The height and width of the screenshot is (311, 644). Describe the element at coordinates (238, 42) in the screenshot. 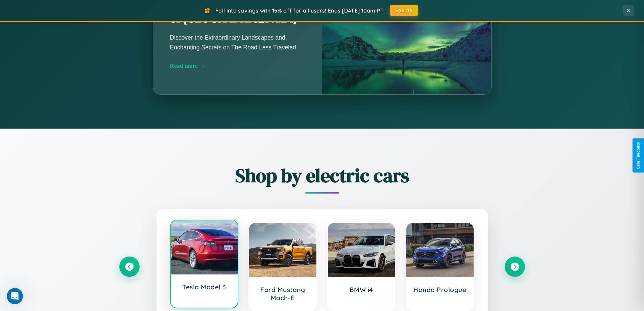

I see `p: Discover the Extraordinary Landscapes and Enchanting Secrets on The Road Less Traveled.` at that location.